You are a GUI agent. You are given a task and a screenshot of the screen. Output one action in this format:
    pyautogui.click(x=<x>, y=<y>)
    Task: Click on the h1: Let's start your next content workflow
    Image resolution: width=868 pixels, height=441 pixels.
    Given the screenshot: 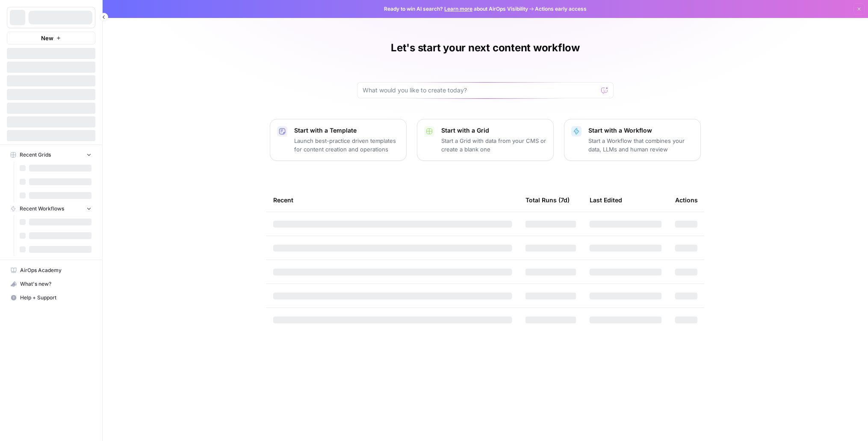 What is the action you would take?
    pyautogui.click(x=485, y=48)
    